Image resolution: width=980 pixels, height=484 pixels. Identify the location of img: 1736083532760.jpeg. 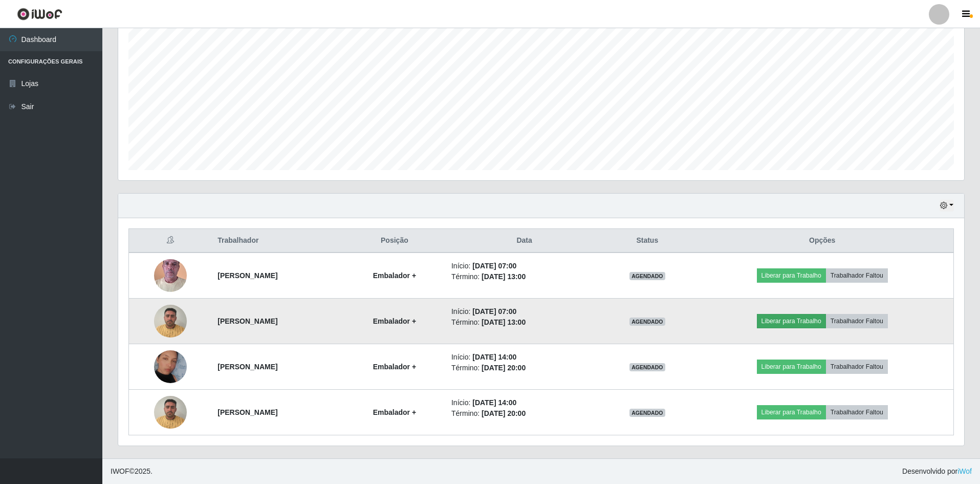
(170, 276).